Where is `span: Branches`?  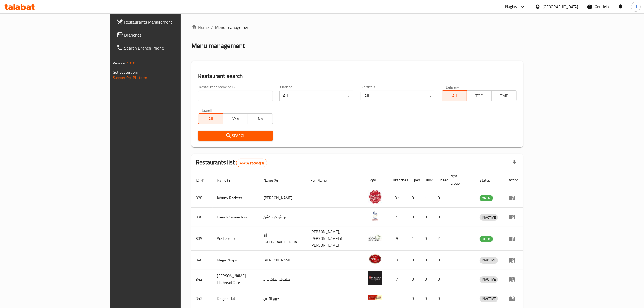
span: Branches is located at coordinates (169, 35).